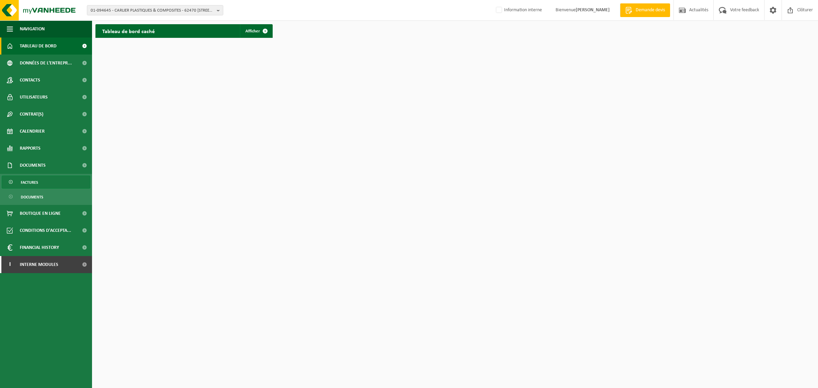  What do you see at coordinates (32, 29) in the screenshot?
I see `span: Navigation` at bounding box center [32, 29].